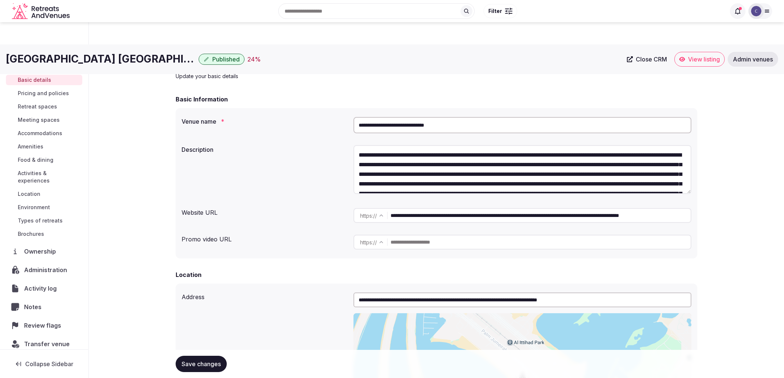 The image size is (784, 378). What do you see at coordinates (44, 234) in the screenshot?
I see `a: Brochures` at bounding box center [44, 234].